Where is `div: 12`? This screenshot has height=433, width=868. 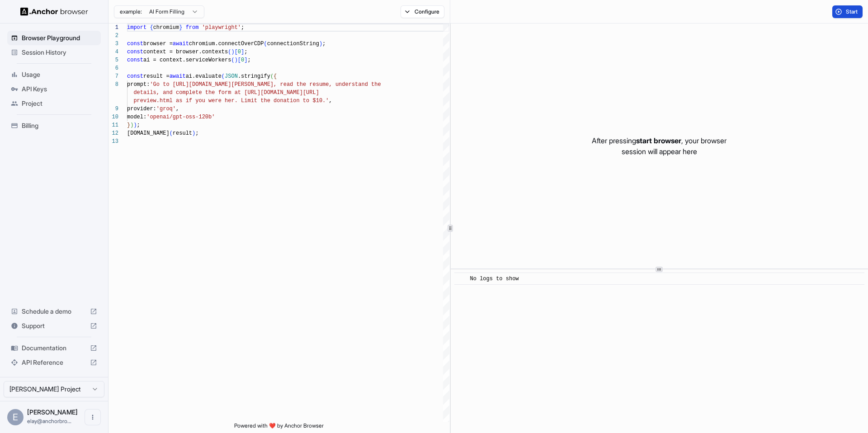 div: 12 is located at coordinates (114, 133).